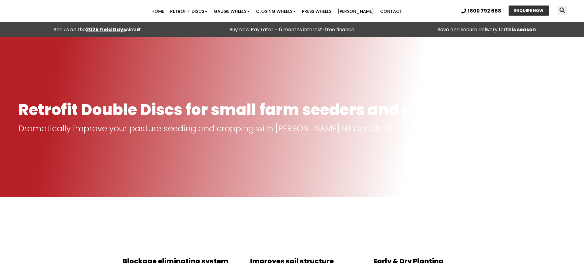 This screenshot has height=263, width=584. I want to click on span: 1800 792 668, so click(485, 11).